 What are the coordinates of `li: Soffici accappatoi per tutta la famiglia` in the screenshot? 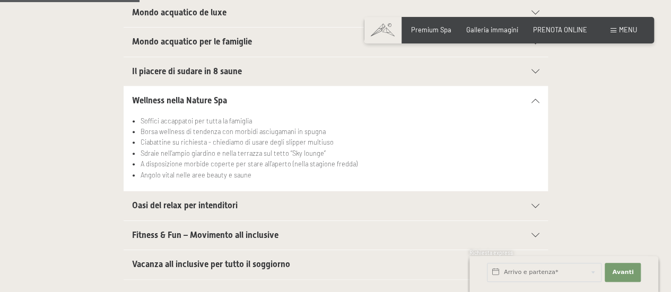 It's located at (340, 121).